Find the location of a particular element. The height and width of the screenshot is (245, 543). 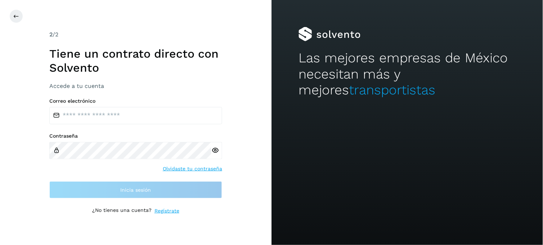

a: Regístrate is located at coordinates (167, 211).